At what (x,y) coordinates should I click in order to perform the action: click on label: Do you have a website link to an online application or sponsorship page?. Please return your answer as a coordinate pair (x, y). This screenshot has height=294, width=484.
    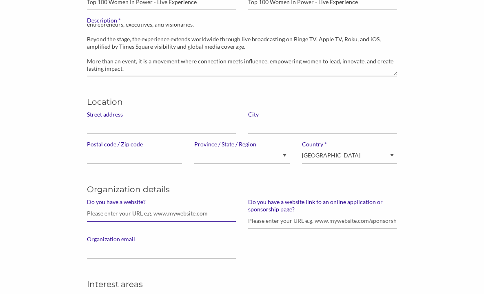
    Looking at the image, I should click on (323, 205).